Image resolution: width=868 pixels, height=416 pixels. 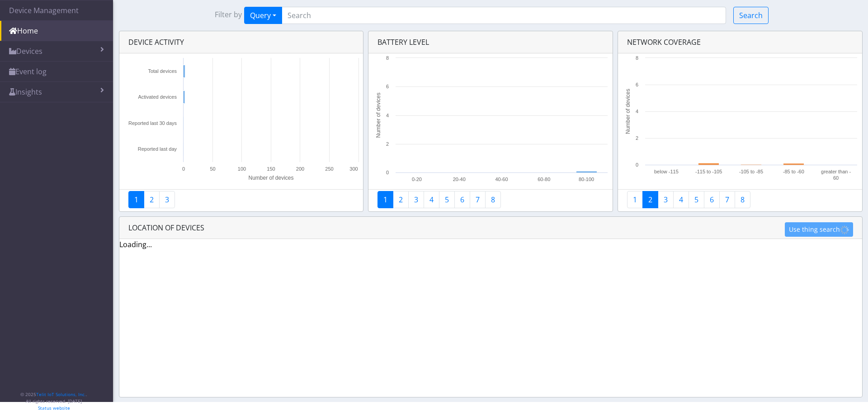 I want to click on tspan: below -115, so click(x=666, y=172).